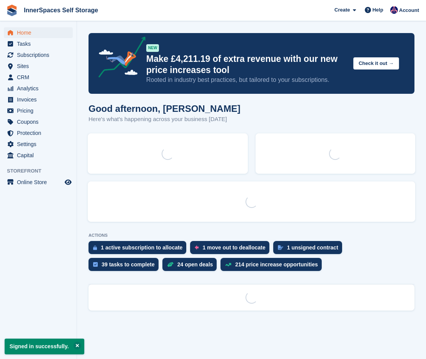 The height and width of the screenshot is (359, 426). What do you see at coordinates (40, 155) in the screenshot?
I see `span: Capital` at bounding box center [40, 155].